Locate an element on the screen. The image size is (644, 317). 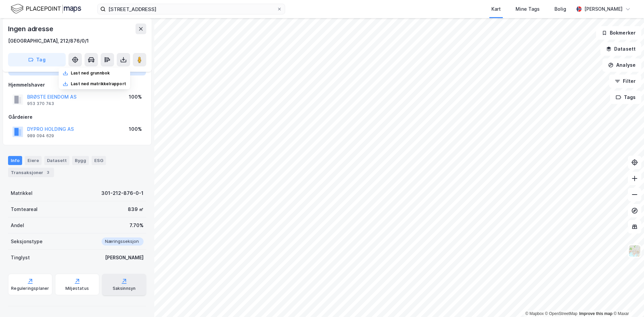
div: Kontrollprogram for chat is located at coordinates (627, 301).